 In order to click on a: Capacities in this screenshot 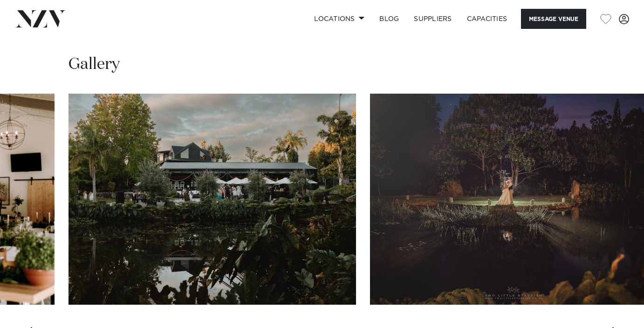, I will do `click(487, 19)`.